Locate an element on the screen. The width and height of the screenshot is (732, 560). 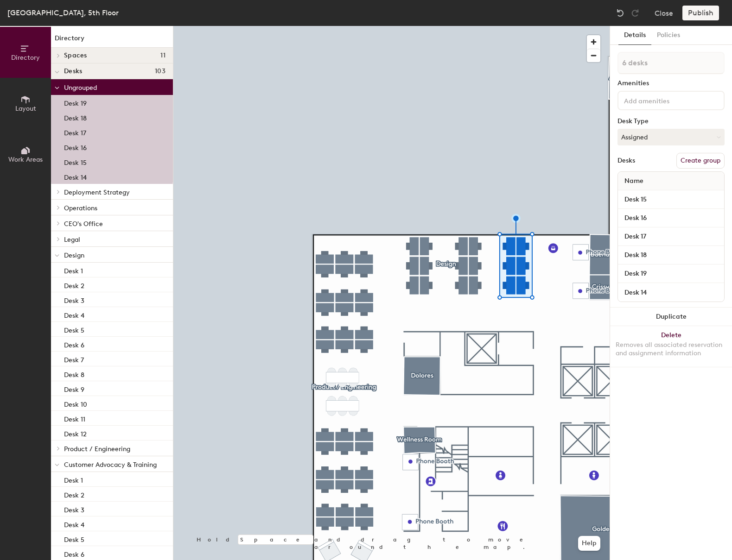
div: Desks is located at coordinates (626, 161).